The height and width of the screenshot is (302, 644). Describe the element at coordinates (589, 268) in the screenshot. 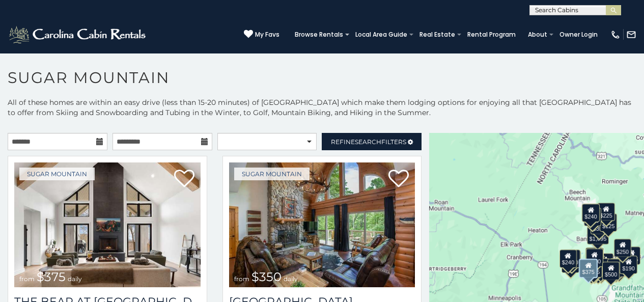

I see `div: $375` at that location.